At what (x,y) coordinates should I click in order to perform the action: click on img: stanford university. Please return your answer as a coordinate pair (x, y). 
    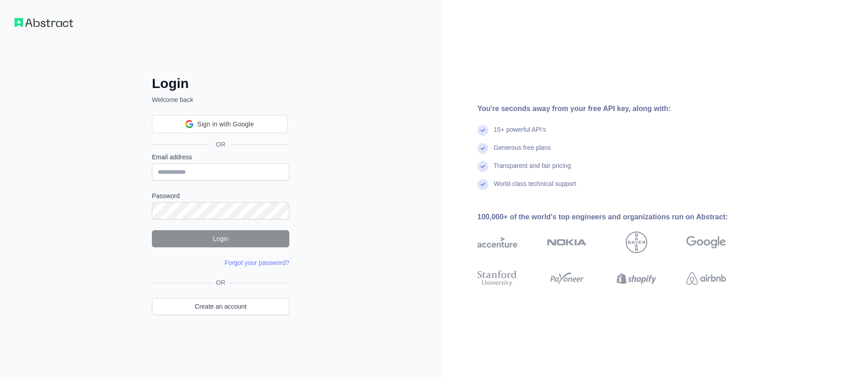
    Looking at the image, I should click on (497, 278).